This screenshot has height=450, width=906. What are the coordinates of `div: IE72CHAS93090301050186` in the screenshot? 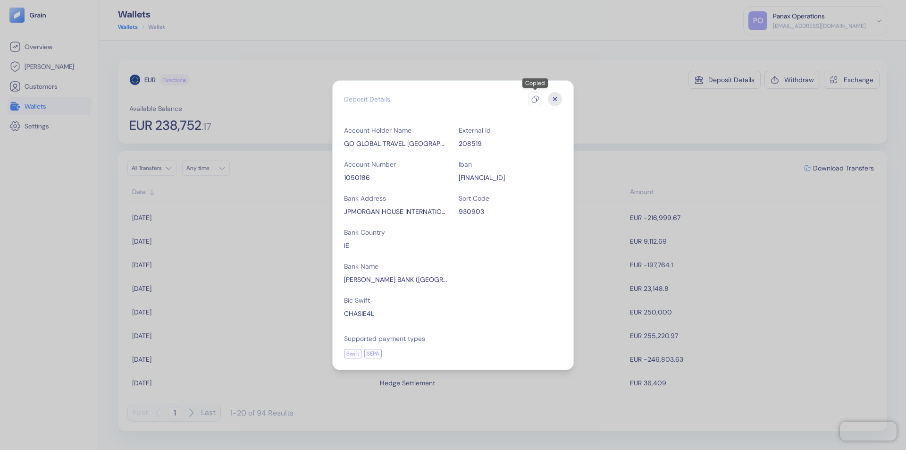 It's located at (510, 177).